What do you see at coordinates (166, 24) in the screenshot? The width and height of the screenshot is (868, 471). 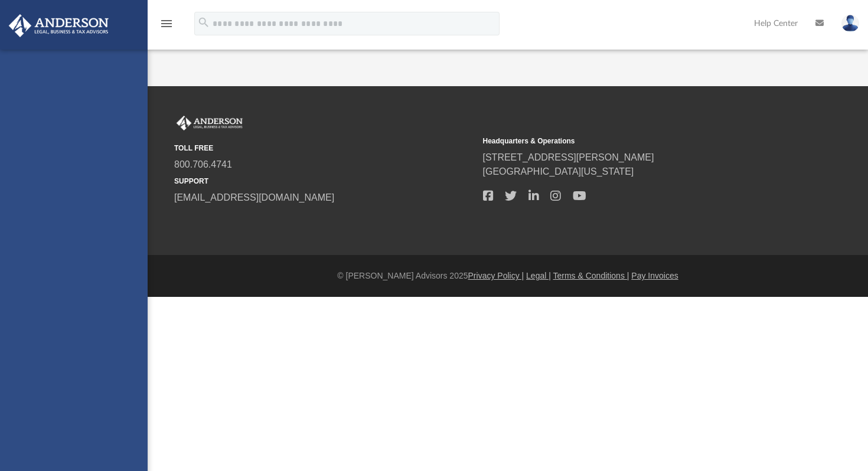 I see `i: menu` at bounding box center [166, 24].